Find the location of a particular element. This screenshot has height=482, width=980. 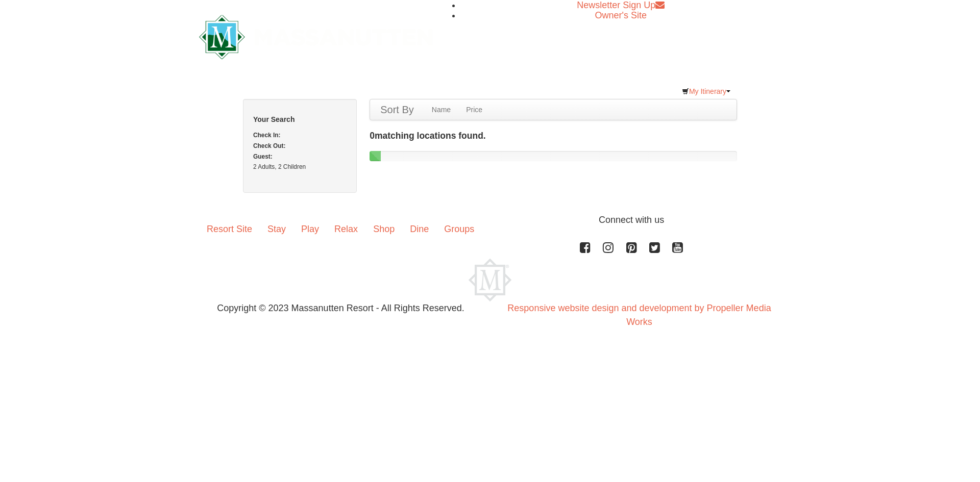

span: 0 is located at coordinates (372, 136).